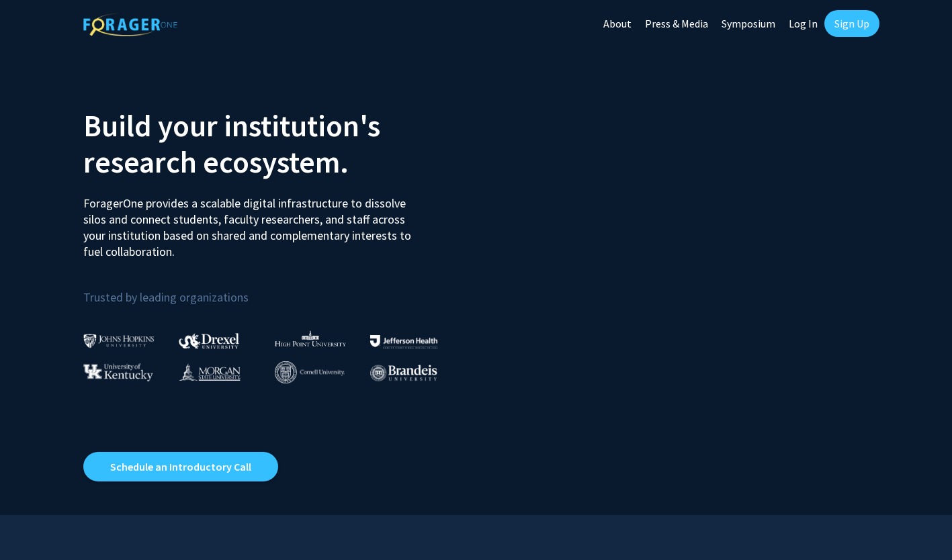  What do you see at coordinates (119, 341) in the screenshot?
I see `img: Johns Hopkins University` at bounding box center [119, 341].